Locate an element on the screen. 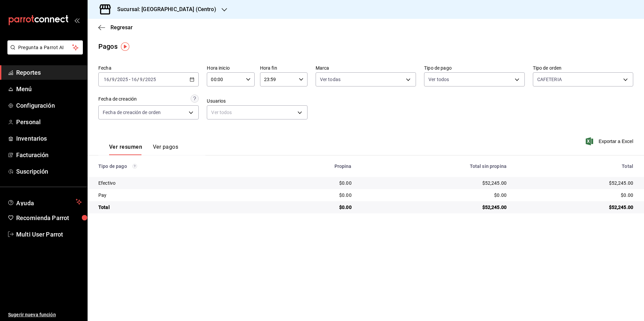 The height and width of the screenshot is (321, 644). button: Ver resumen is located at coordinates (126, 149).